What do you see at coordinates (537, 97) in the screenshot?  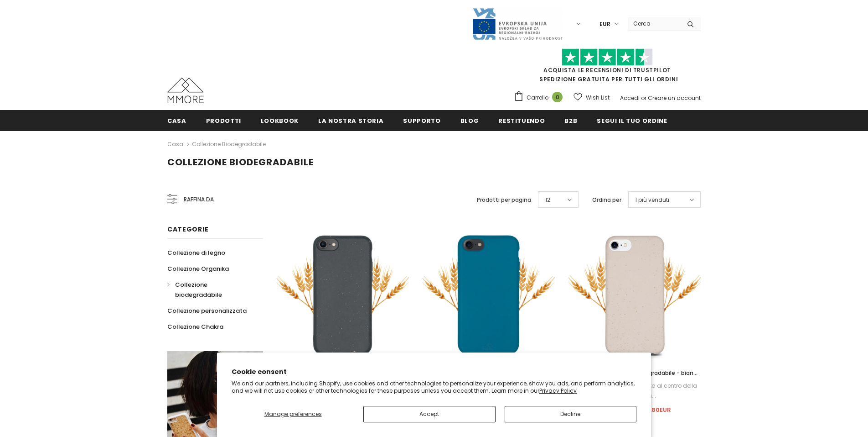 I see `span: Carrello` at bounding box center [537, 97].